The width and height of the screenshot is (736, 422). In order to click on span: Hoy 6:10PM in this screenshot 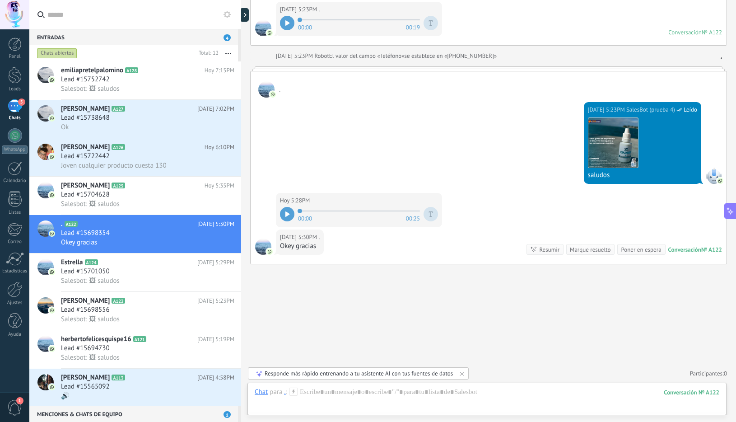, I will do `click(220, 147)`.